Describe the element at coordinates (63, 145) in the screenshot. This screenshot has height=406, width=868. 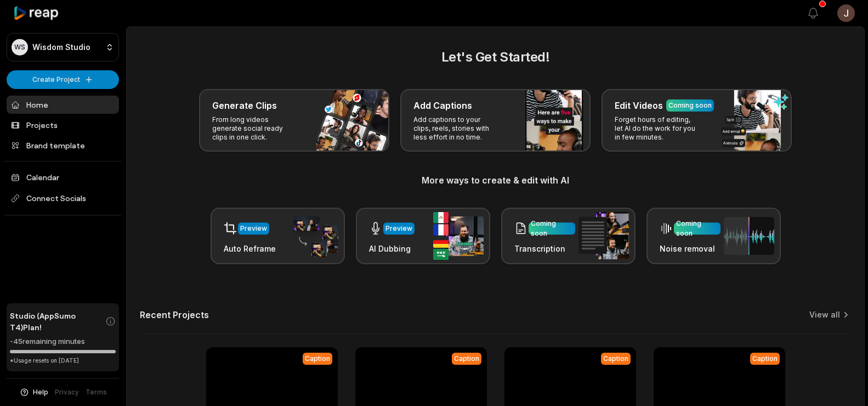
I see `a: Brand template` at that location.